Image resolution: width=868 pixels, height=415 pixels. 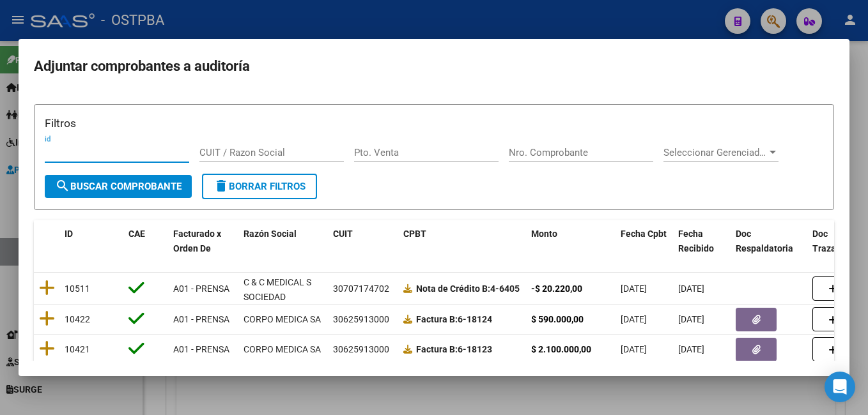 I want to click on span: CUIT, so click(x=342, y=233).